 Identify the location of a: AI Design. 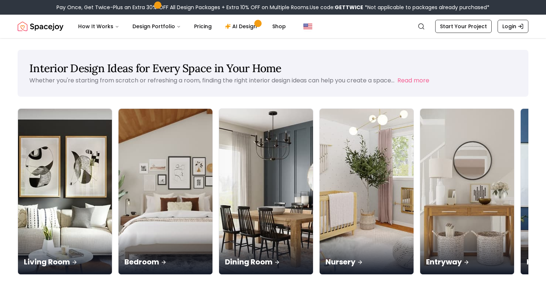
(242, 26).